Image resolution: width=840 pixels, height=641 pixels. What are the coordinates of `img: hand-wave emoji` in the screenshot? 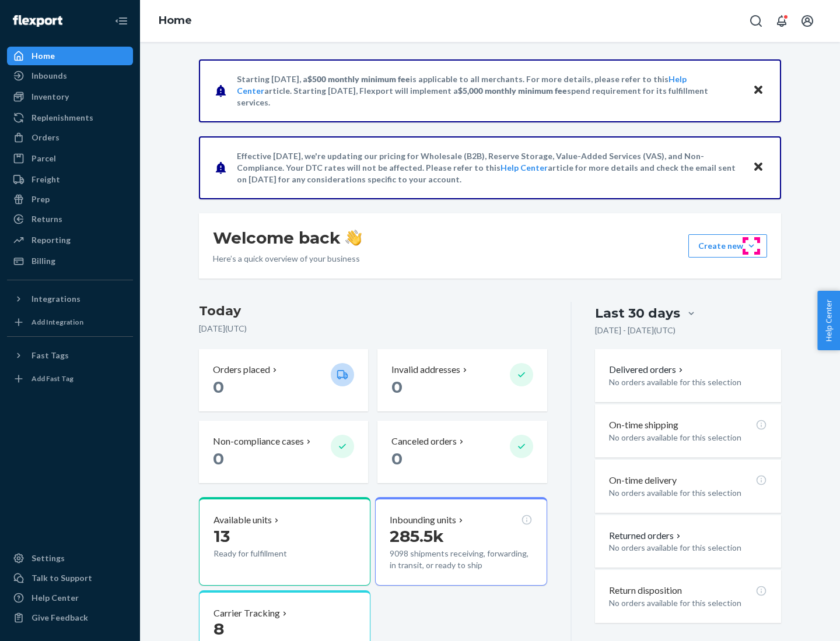 It's located at (354, 238).